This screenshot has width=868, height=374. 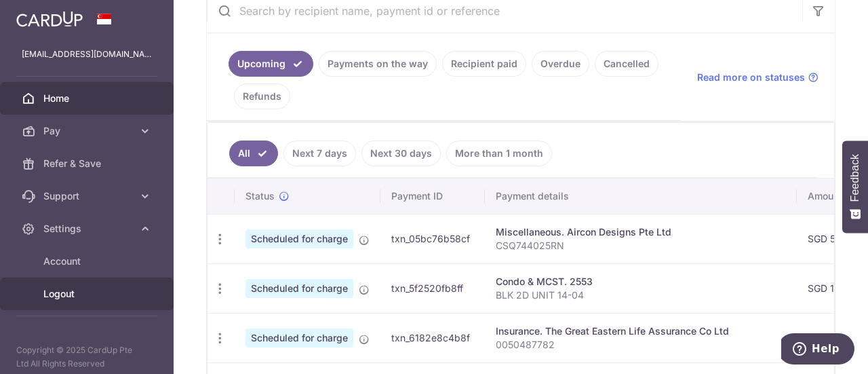 I want to click on a: Payments on the way, so click(x=377, y=64).